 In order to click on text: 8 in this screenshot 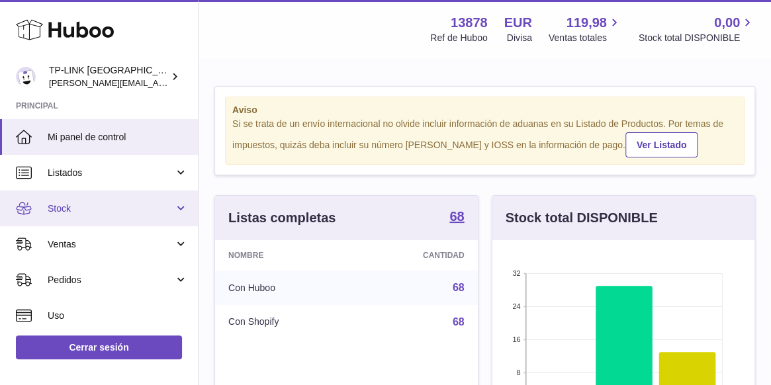, I will do `click(518, 372)`.